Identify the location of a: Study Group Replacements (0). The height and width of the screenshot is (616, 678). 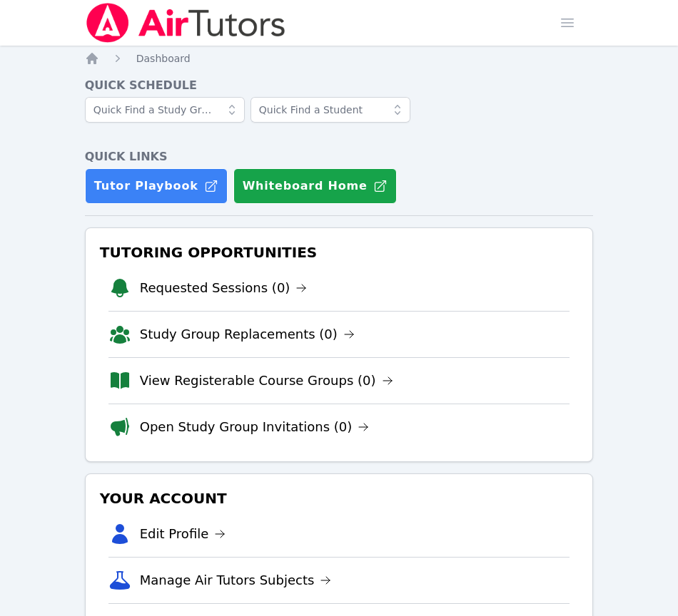
(247, 334).